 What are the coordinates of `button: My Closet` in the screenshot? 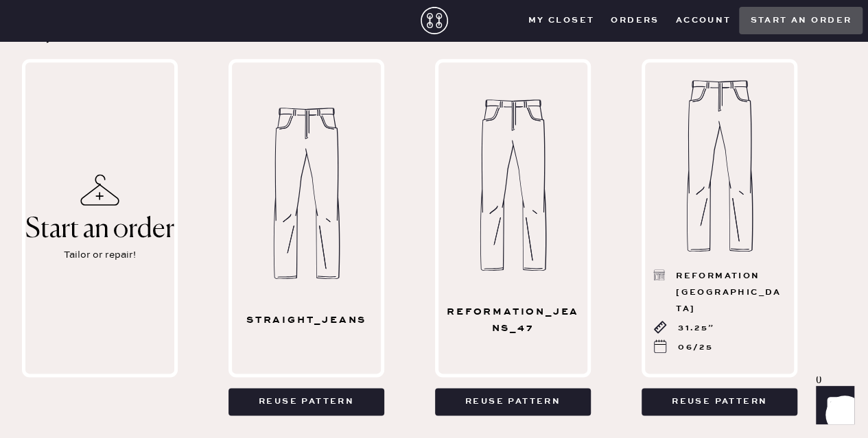 It's located at (561, 21).